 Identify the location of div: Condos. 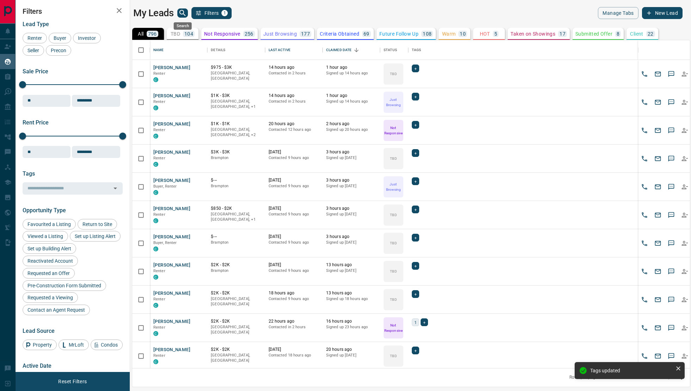
(106, 345).